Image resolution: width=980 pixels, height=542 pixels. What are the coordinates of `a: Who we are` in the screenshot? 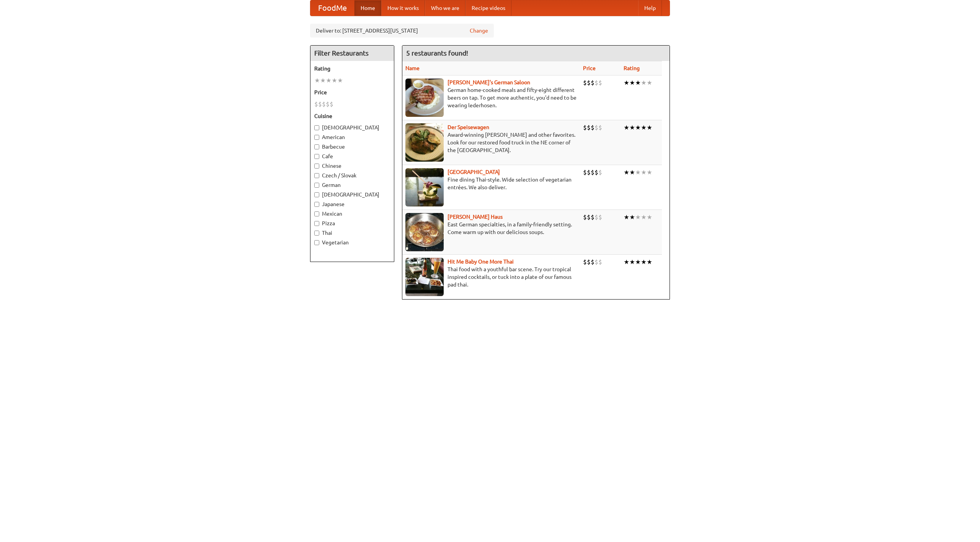 It's located at (446, 8).